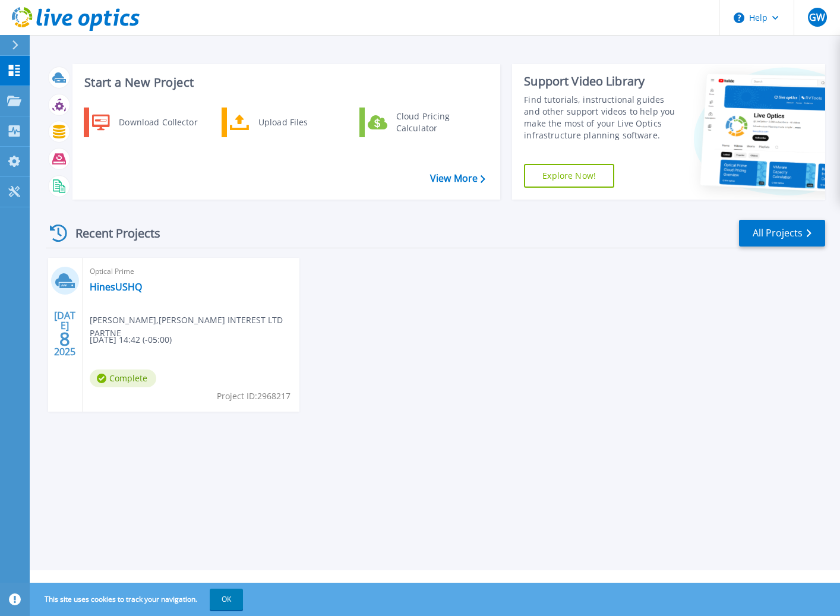 Image resolution: width=840 pixels, height=616 pixels. Describe the element at coordinates (297, 123) in the screenshot. I see `div: Upload Files` at that location.